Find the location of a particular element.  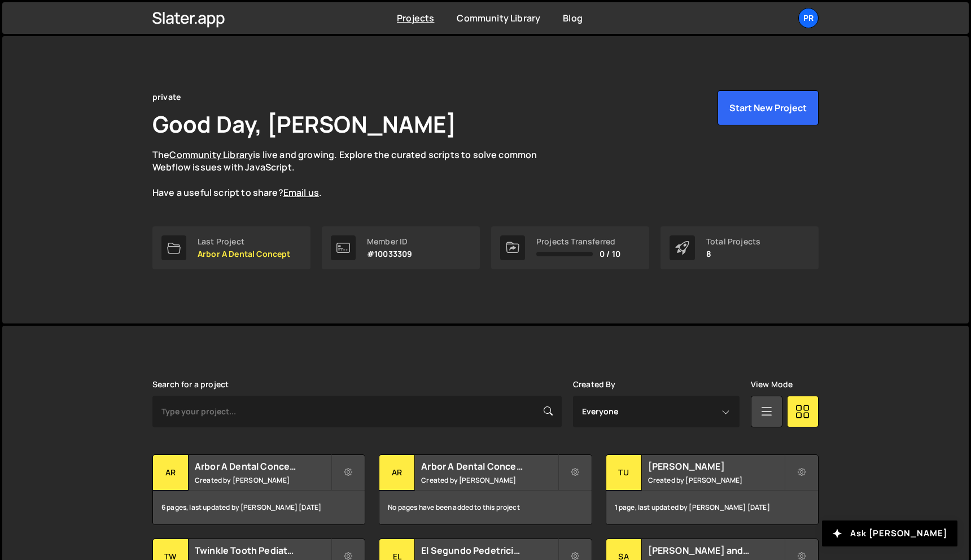

a: Blog is located at coordinates (572, 18).